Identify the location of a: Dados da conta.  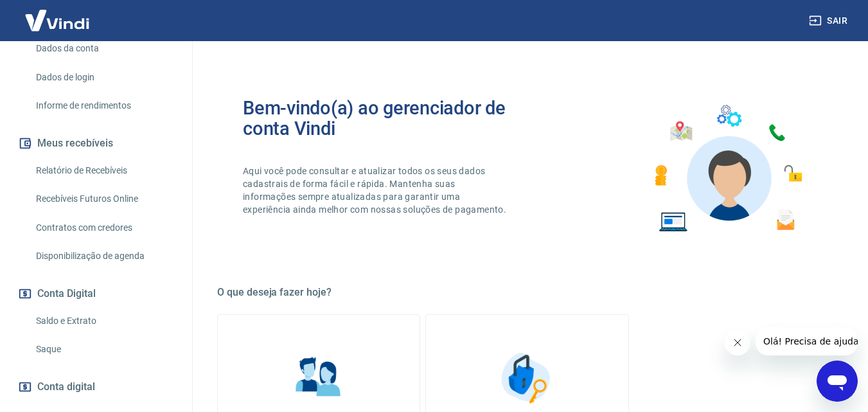
(103, 48).